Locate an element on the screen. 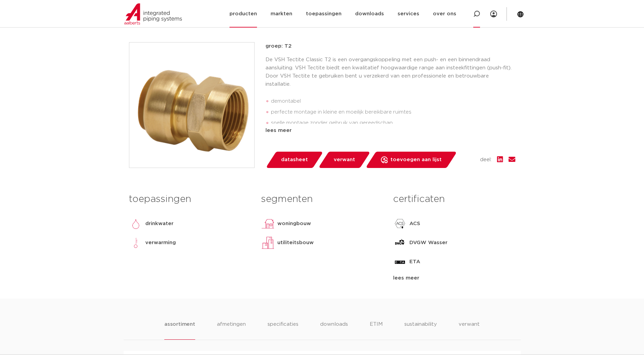 The height and width of the screenshot is (355, 644). span: verwant is located at coordinates (344, 160).